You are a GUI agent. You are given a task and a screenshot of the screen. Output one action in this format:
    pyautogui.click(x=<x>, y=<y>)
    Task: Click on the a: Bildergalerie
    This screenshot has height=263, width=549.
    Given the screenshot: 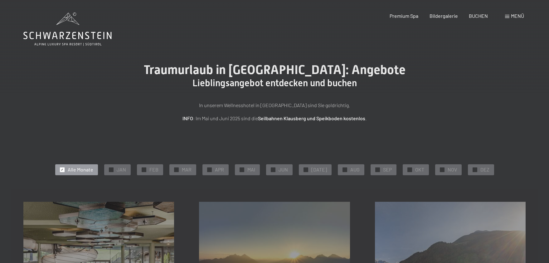 What is the action you would take?
    pyautogui.click(x=443, y=16)
    